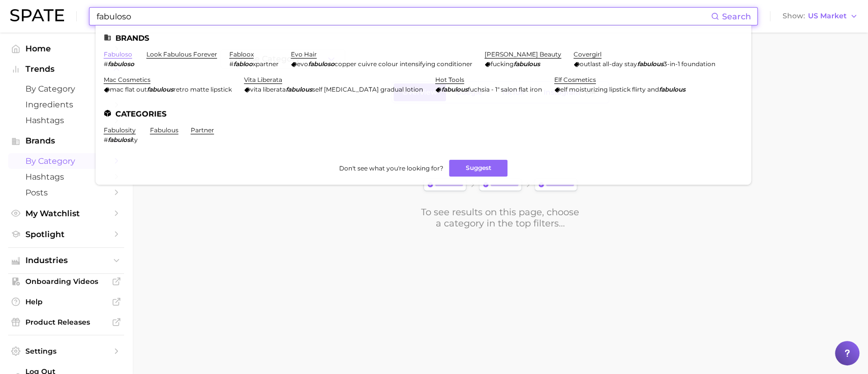 The image size is (868, 374). I want to click on span: Don't see what you're looking for?, so click(391, 168).